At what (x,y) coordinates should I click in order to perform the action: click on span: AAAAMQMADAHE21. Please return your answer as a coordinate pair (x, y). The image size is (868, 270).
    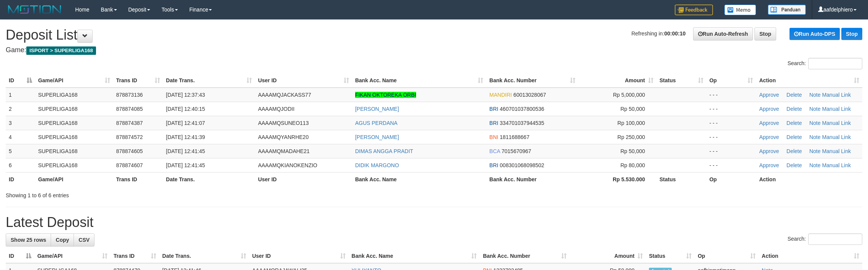
    Looking at the image, I should click on (283, 151).